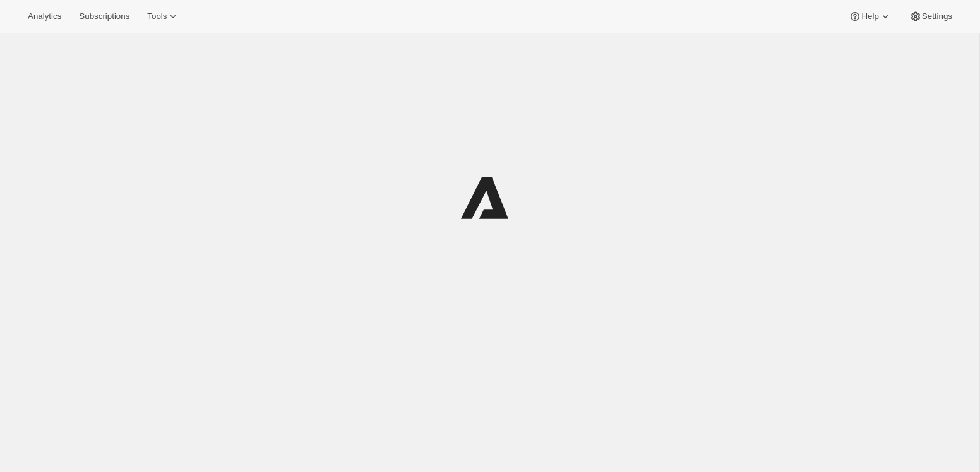  What do you see at coordinates (937, 16) in the screenshot?
I see `span: Settings` at bounding box center [937, 16].